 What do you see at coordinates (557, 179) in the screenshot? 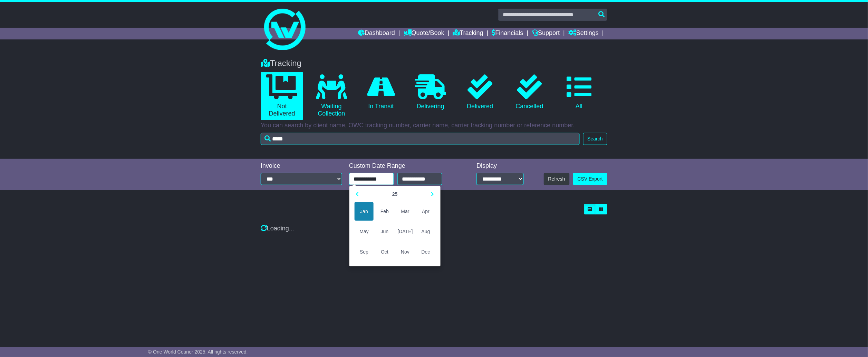
I see `button: Refresh` at bounding box center [557, 179].